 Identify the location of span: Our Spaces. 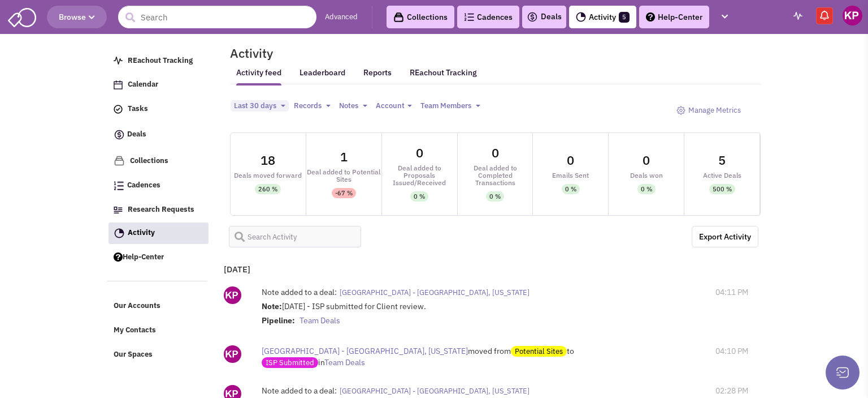
(133, 354).